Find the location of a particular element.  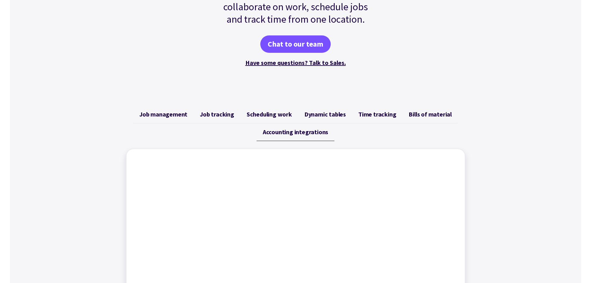

div: Chat Widget is located at coordinates (575, 268).